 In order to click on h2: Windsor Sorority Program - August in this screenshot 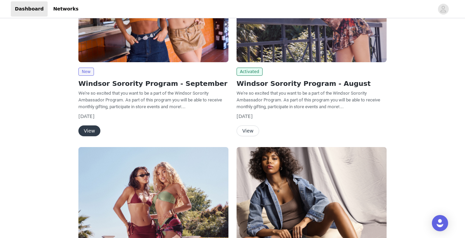, I will do `click(311, 83)`.